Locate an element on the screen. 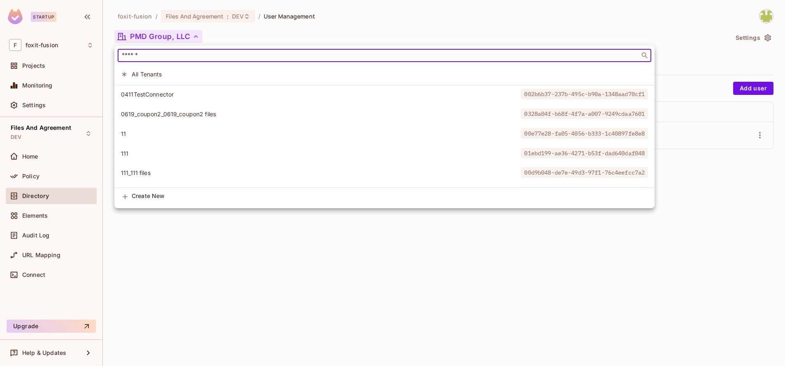 This screenshot has height=366, width=785. span: Create New is located at coordinates (389, 196).